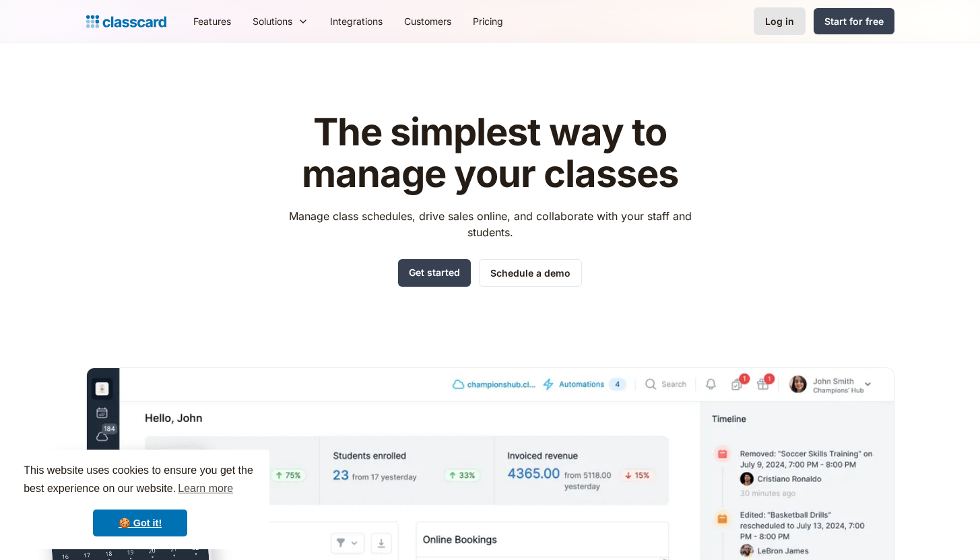  I want to click on a: Log in, so click(779, 21).